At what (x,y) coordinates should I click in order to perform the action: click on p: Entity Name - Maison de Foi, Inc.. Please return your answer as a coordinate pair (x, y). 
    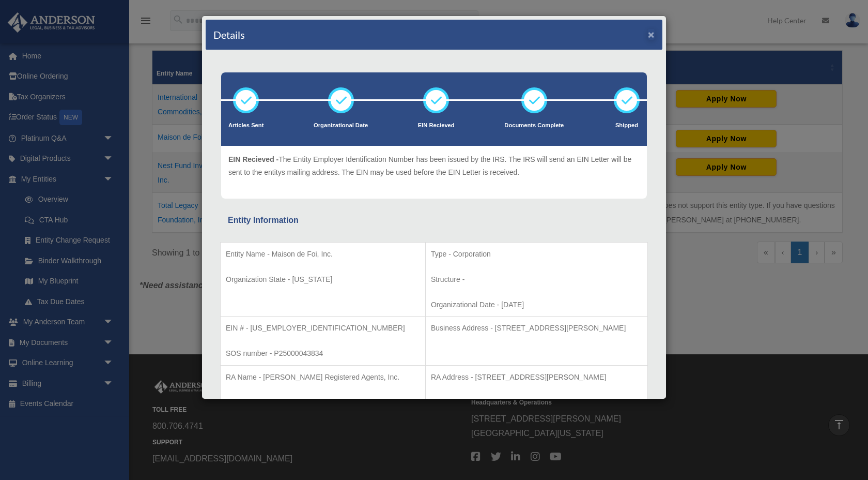
    Looking at the image, I should click on (323, 254).